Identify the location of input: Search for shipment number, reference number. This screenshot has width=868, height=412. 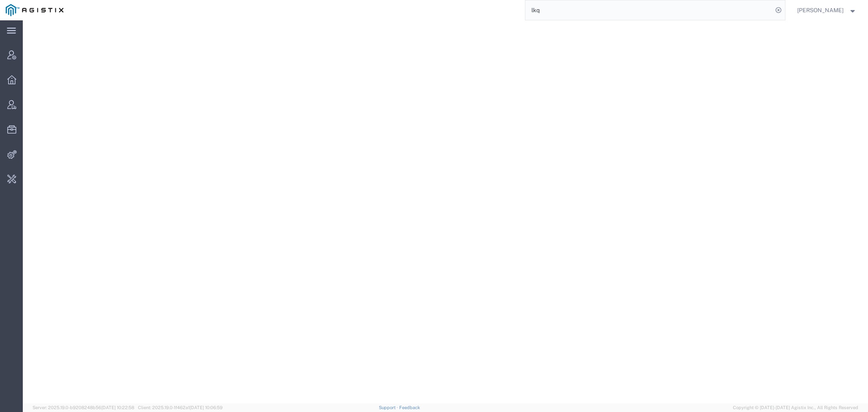
(649, 11).